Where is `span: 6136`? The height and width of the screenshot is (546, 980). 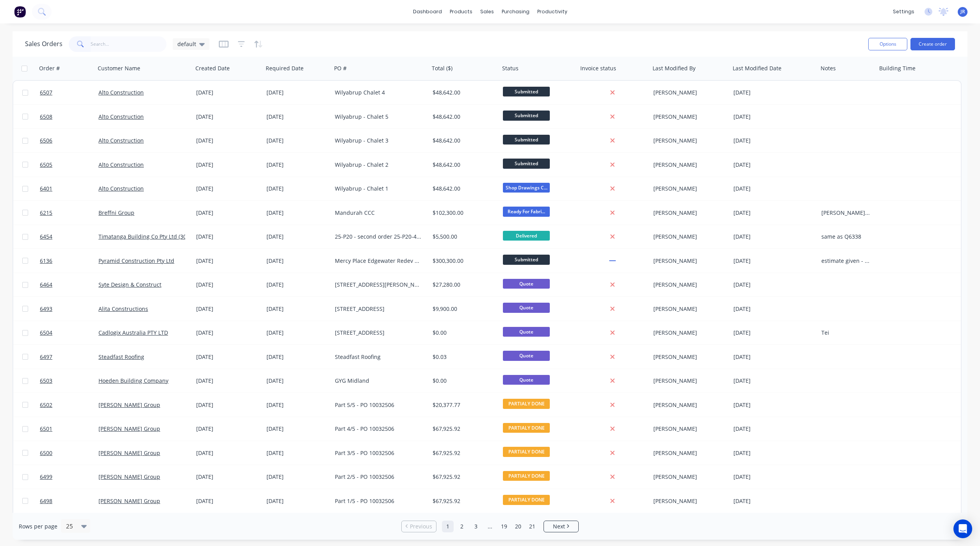 span: 6136 is located at coordinates (46, 261).